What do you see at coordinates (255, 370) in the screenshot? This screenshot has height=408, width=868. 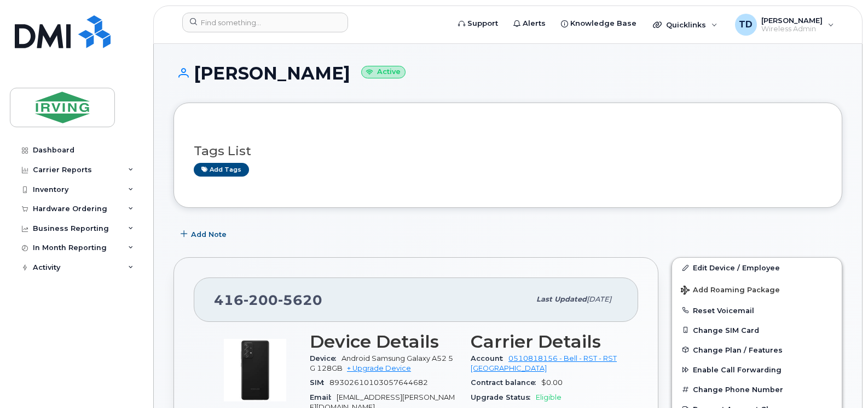 I see `img: image20231002-3703462-2e78ka.jpeg` at bounding box center [255, 370].